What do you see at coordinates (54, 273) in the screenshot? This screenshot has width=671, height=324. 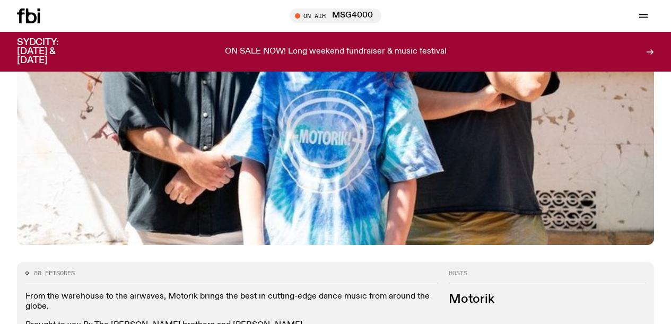 I see `span: 88 episodes` at bounding box center [54, 273].